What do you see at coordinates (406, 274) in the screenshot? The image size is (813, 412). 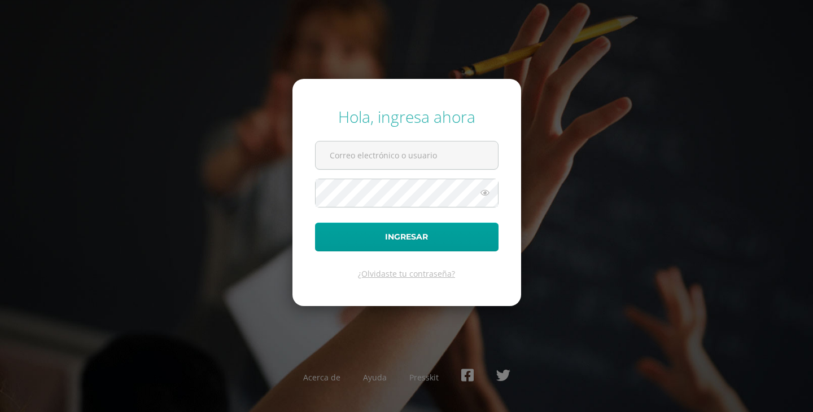 I see `a: ¿Olvidaste tu contraseña?` at bounding box center [406, 274].